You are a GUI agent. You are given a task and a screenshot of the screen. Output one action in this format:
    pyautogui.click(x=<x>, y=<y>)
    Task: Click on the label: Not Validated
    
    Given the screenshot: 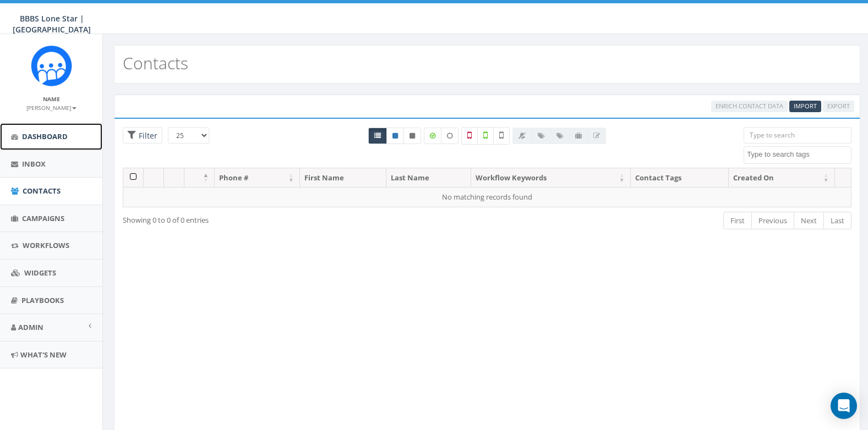 What is the action you would take?
    pyautogui.click(x=502, y=136)
    